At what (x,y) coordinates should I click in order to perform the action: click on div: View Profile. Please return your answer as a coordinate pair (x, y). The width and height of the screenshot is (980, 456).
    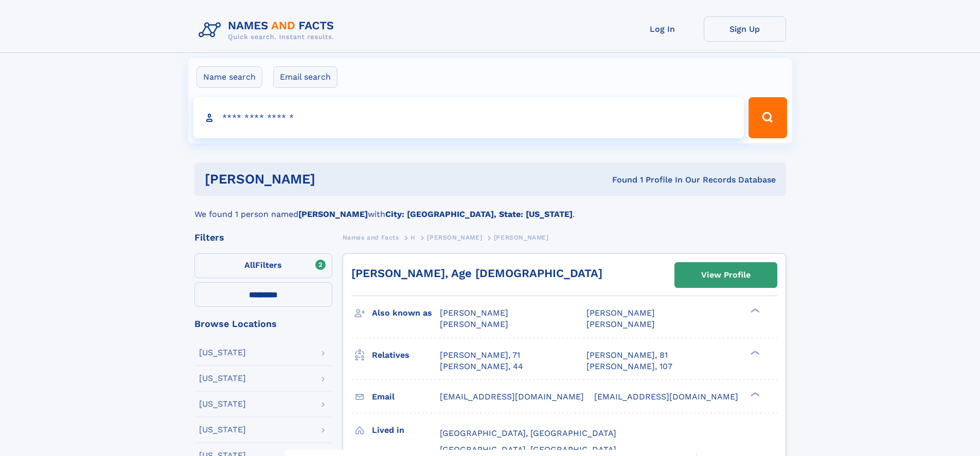
    Looking at the image, I should click on (725, 275).